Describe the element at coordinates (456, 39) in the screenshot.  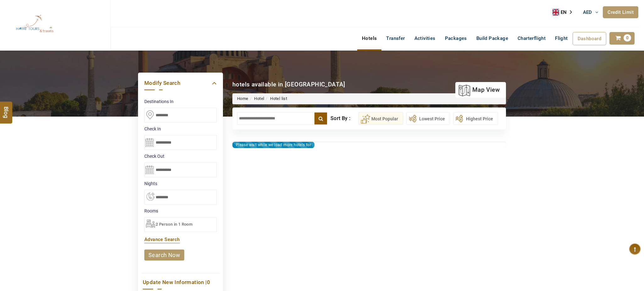
I see `a: Packages` at that location.